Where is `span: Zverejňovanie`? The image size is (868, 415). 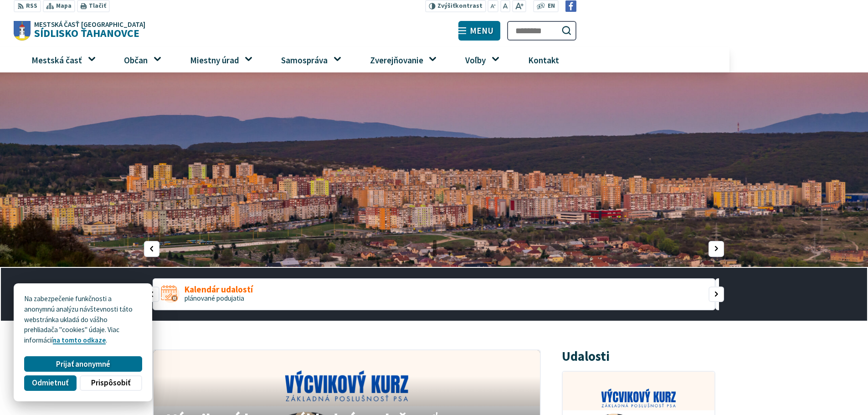
span: Zverejňovanie is located at coordinates (396, 60).